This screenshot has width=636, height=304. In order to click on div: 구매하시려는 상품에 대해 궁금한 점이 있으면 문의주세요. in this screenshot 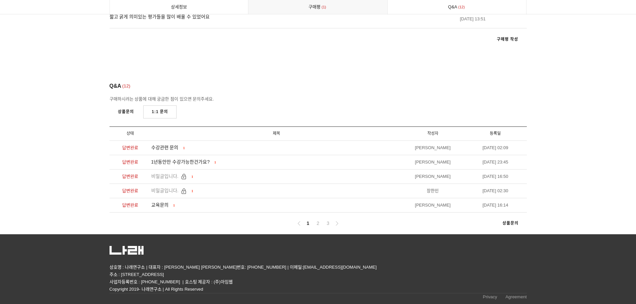, I will do `click(318, 99)`.